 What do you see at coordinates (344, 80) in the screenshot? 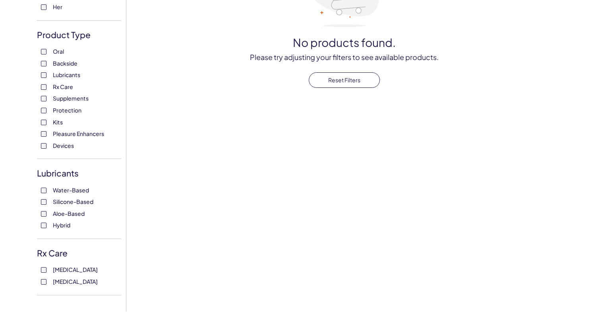
I see `button: Reset Filters` at bounding box center [344, 80].